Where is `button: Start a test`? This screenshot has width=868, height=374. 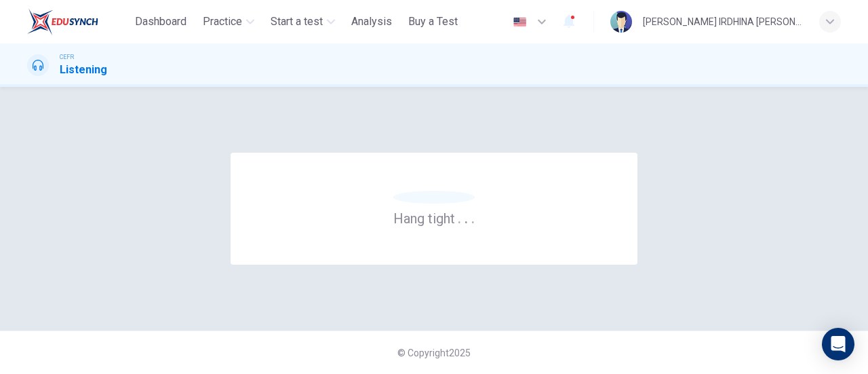 button: Start a test is located at coordinates (303, 21).